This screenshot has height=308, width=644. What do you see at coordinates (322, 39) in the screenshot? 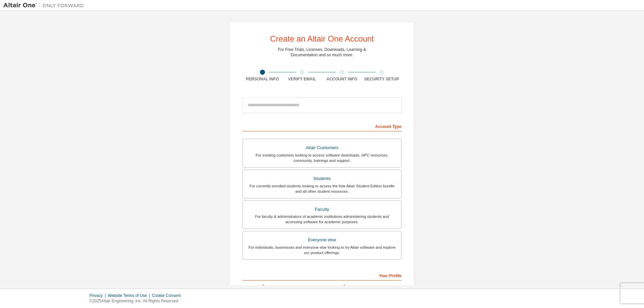
I see `div: Create an Altair One Account` at bounding box center [322, 39].